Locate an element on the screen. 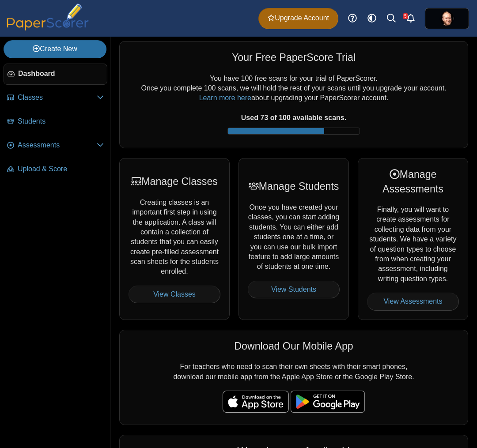 The width and height of the screenshot is (477, 448). img: google-play-badge.png is located at coordinates (327, 402).